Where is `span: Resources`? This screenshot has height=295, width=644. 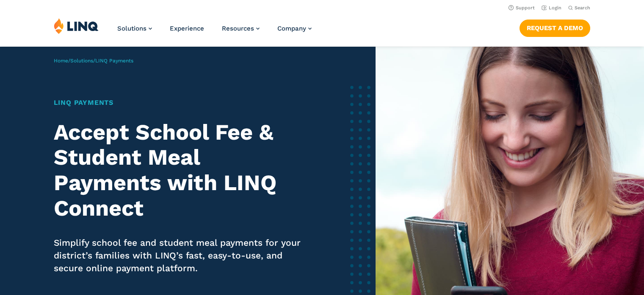 span: Resources is located at coordinates (238, 29).